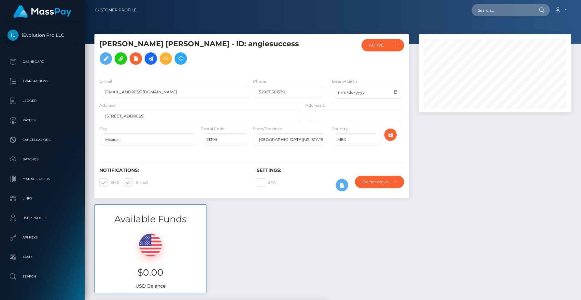 Image resolution: width=581 pixels, height=300 pixels. I want to click on a: Dashboard, so click(42, 62).